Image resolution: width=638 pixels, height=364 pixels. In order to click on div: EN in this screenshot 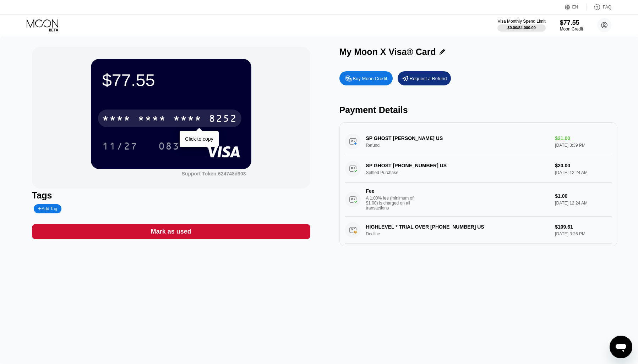, I will do `click(576, 7)`.